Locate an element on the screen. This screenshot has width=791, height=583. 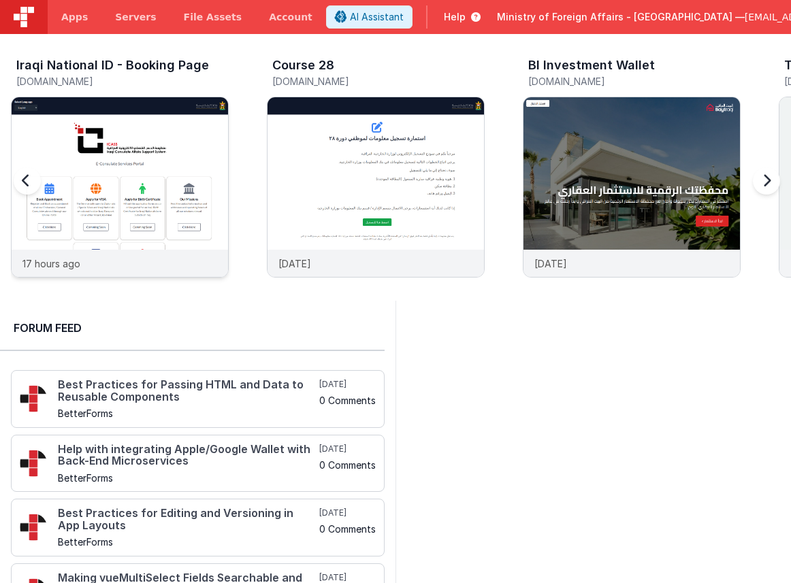
span: File Assets is located at coordinates (213, 17).